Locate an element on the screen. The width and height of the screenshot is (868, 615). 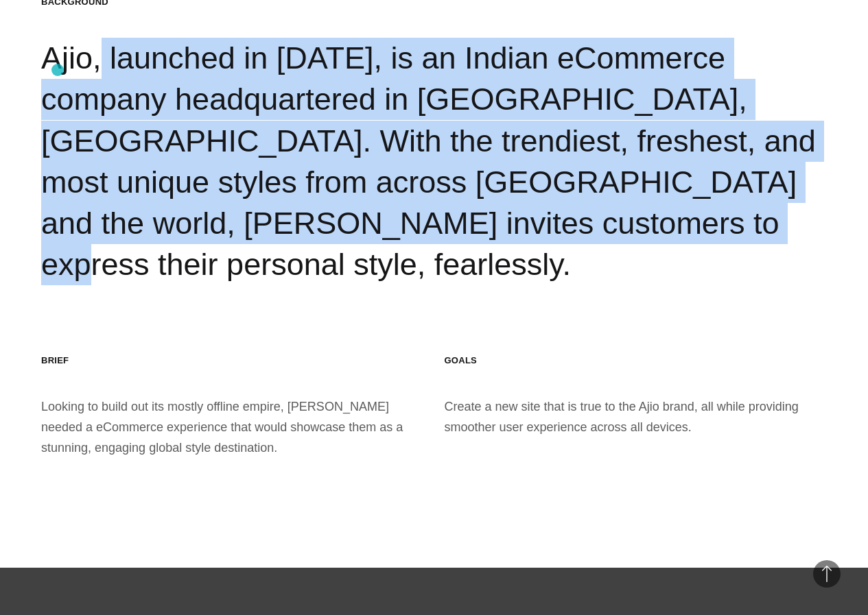
h3: Brief is located at coordinates (233, 360).